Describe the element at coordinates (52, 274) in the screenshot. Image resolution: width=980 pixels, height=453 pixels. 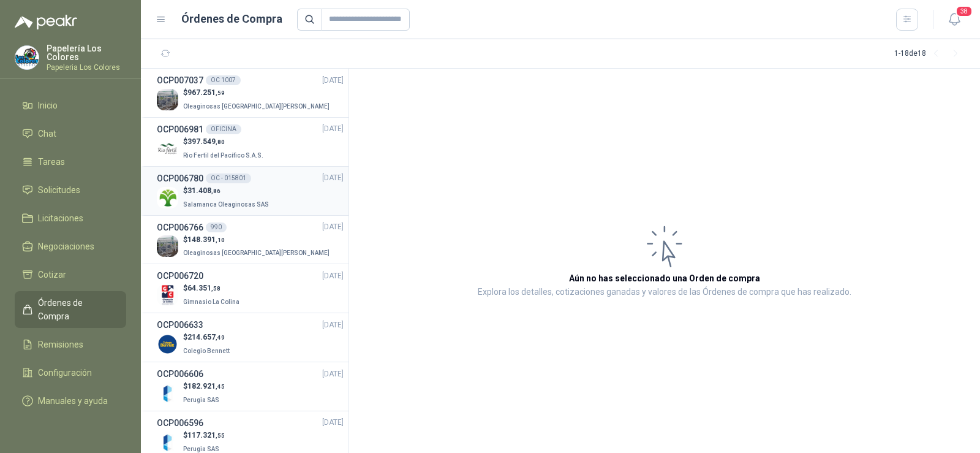
I see `span: Cotizar` at that location.